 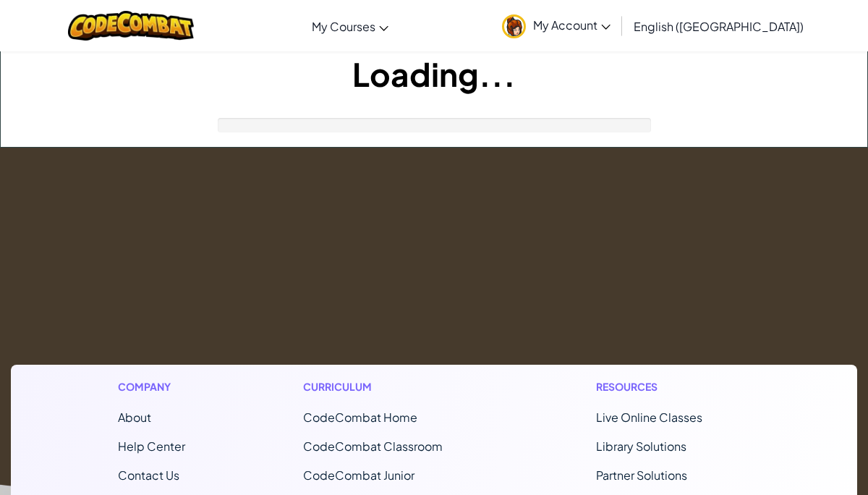 I want to click on img: CodeCombat logo, so click(x=131, y=25).